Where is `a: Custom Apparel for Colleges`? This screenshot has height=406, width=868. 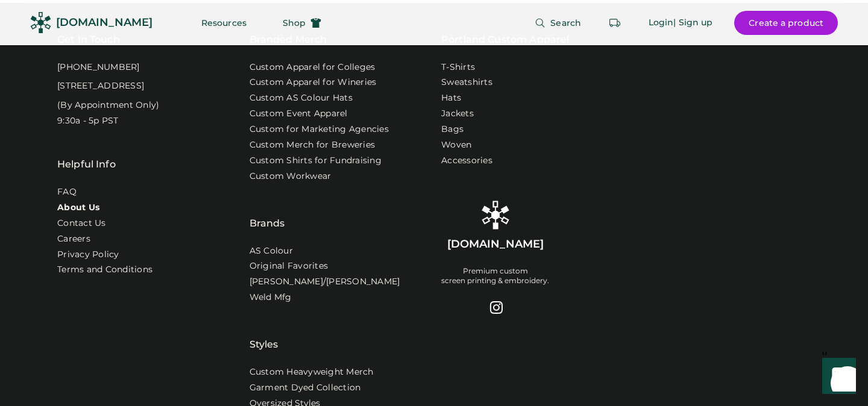 a: Custom Apparel for Colleges is located at coordinates (312, 68).